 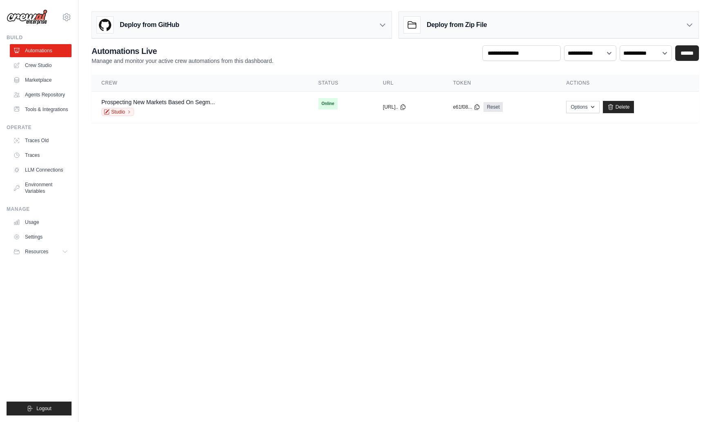 What do you see at coordinates (39, 409) in the screenshot?
I see `button: Logout` at bounding box center [39, 409].